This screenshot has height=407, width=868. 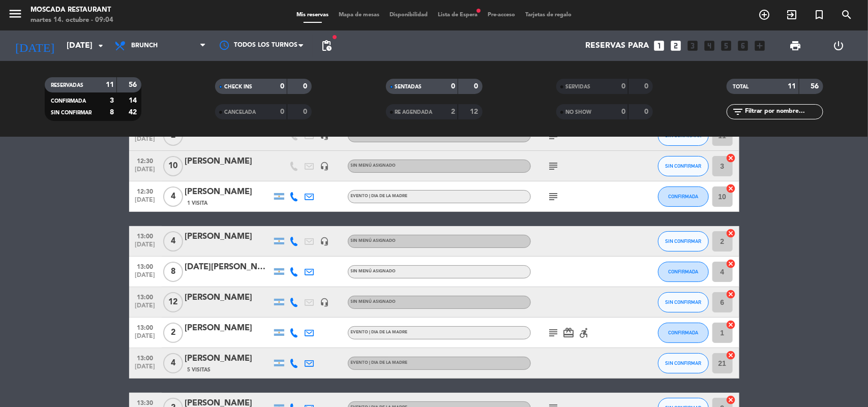 What do you see at coordinates (173, 166) in the screenshot?
I see `span: 10` at bounding box center [173, 166].